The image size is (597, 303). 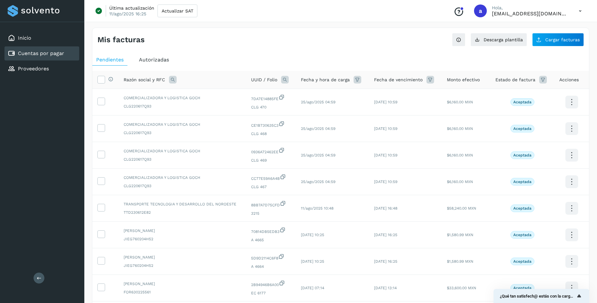 I want to click on span: ¿Qué tan satisfech@ estás con la carga de tus facturas?, so click(x=538, y=296).